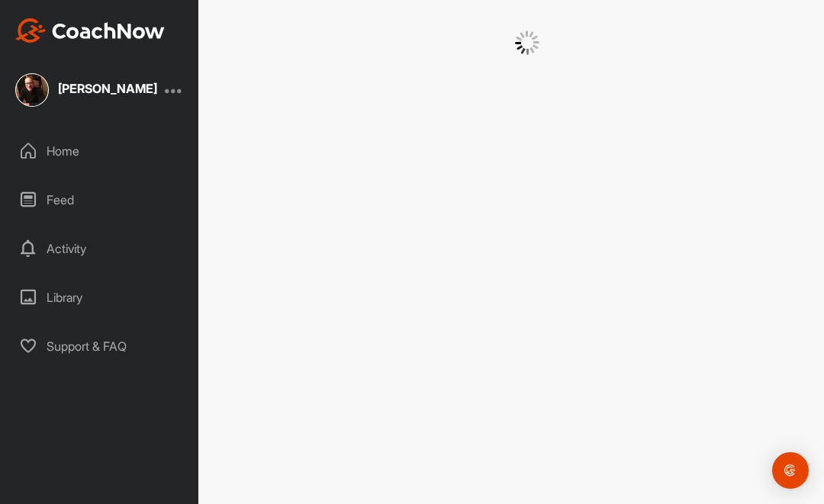 Image resolution: width=824 pixels, height=504 pixels. I want to click on div: Library, so click(100, 297).